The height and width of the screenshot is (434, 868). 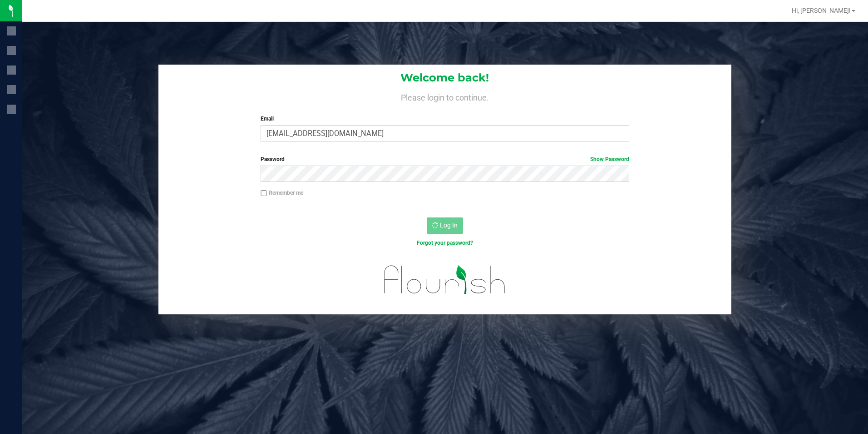 What do you see at coordinates (282, 193) in the screenshot?
I see `label: Remember me` at bounding box center [282, 193].